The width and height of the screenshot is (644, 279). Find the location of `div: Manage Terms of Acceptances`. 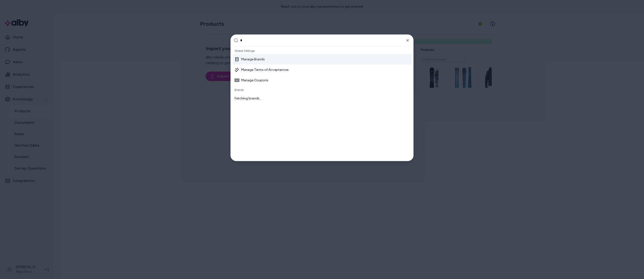

div: Manage Terms of Acceptances is located at coordinates (262, 69).